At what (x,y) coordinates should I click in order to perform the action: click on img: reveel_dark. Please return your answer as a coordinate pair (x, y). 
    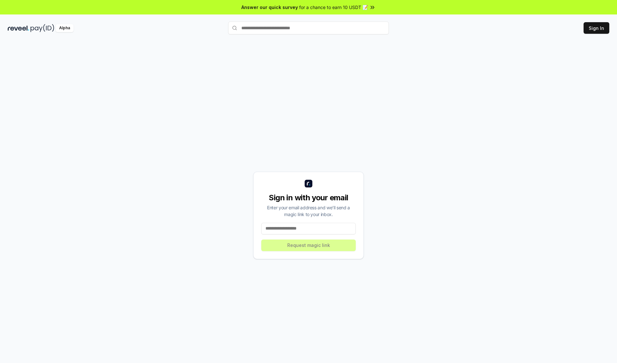
    Looking at the image, I should click on (18, 28).